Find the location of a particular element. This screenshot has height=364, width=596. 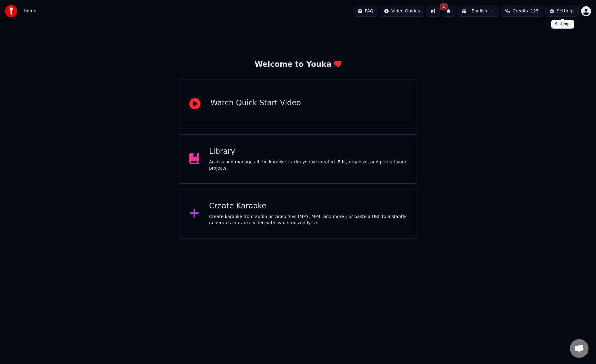

span: Home is located at coordinates (30, 11).